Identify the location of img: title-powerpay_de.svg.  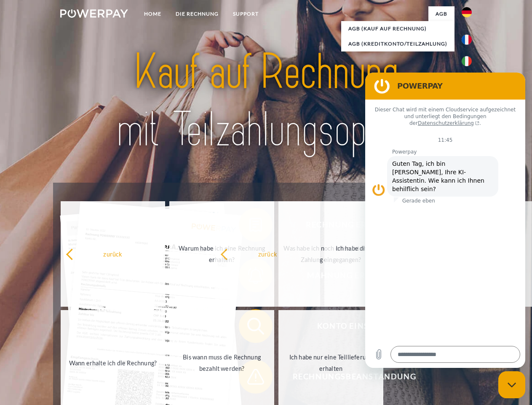
(266, 101).